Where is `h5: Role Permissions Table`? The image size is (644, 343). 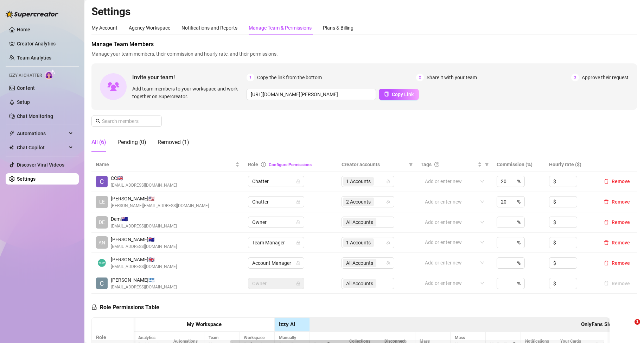 h5: Role Permissions Table is located at coordinates (125, 307).